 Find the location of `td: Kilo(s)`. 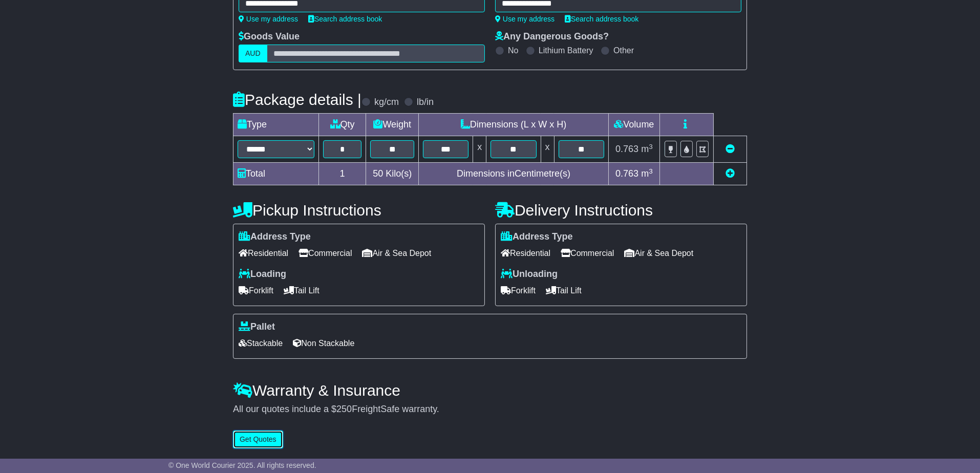

td: Kilo(s) is located at coordinates (392, 174).